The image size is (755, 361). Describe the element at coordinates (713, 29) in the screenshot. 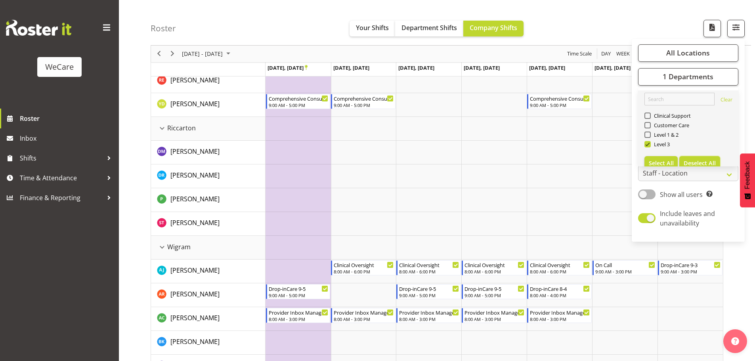

I see `button: Download a PDF of the roster according to the set date range.` at that location.